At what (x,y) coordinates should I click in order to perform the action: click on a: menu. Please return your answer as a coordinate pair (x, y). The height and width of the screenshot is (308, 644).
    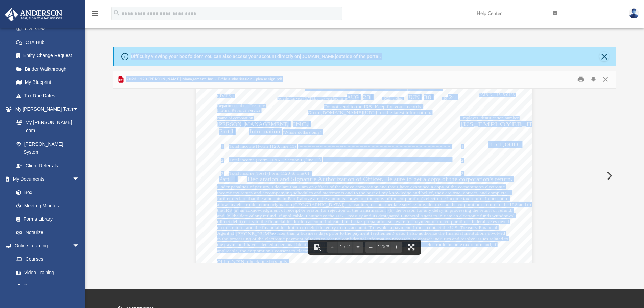
    Looking at the image, I should click on (95, 15).